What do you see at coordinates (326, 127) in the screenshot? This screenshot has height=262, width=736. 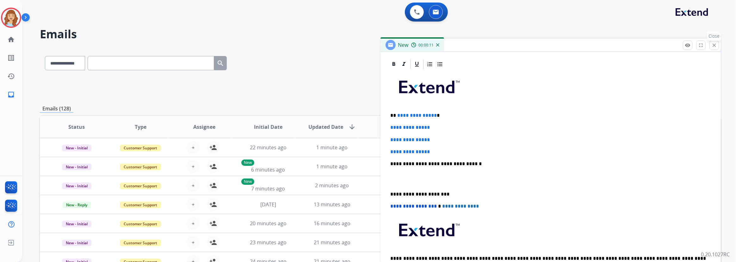 I see `span: Updated Date` at bounding box center [326, 127].